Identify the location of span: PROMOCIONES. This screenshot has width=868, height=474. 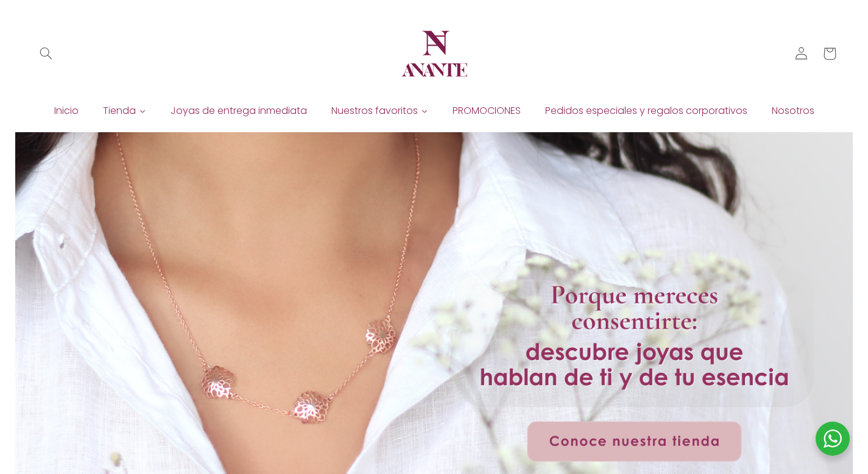
(487, 111).